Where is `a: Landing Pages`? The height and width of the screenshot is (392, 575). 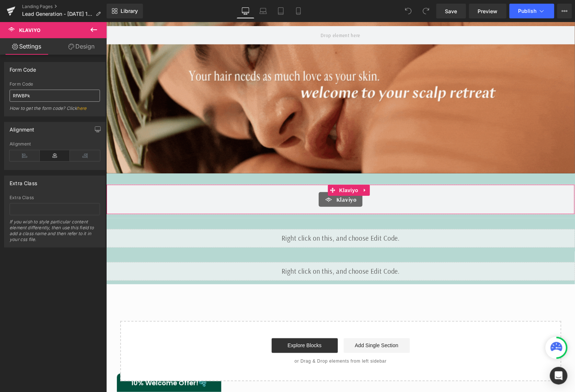 a: Landing Pages is located at coordinates (64, 7).